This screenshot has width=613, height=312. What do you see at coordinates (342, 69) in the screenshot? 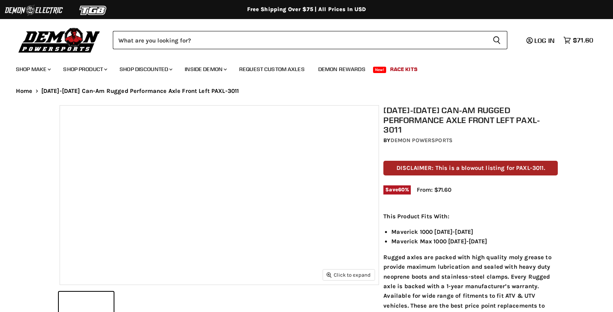
I see `a: Demon Rewards` at bounding box center [342, 69].